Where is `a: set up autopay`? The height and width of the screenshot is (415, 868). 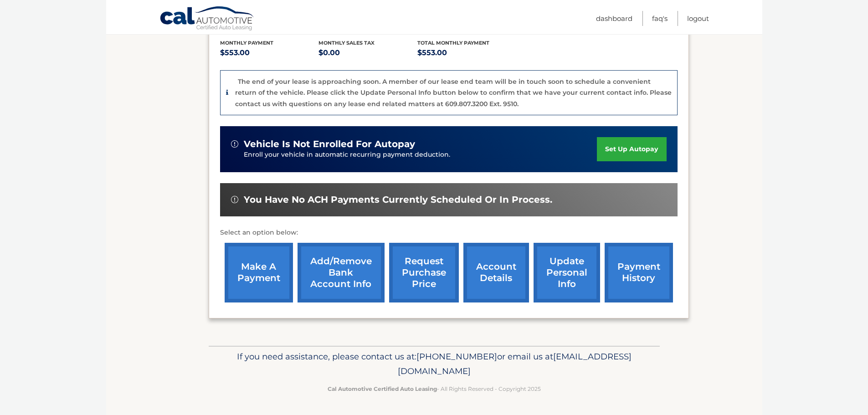
a: set up autopay is located at coordinates (631, 149).